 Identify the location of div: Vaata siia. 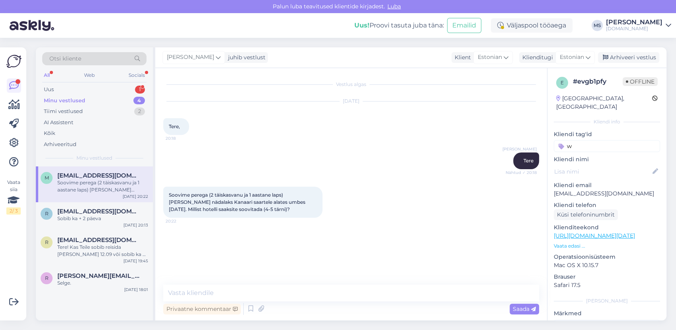
(14, 197).